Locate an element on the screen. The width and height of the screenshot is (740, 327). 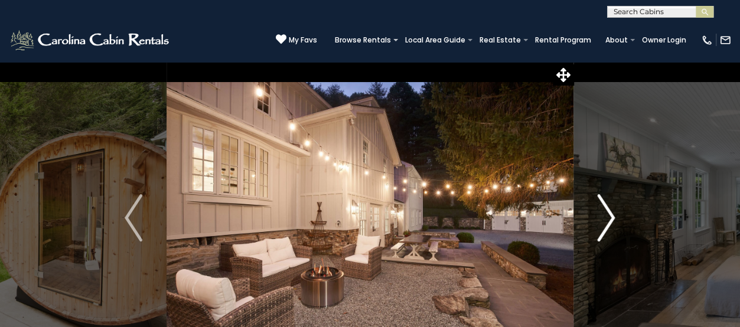
a: Browse Rentals is located at coordinates (363, 40).